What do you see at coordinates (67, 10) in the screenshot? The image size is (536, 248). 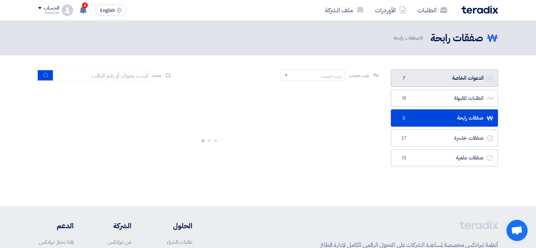 I see `img: profile_test.png` at bounding box center [67, 10].